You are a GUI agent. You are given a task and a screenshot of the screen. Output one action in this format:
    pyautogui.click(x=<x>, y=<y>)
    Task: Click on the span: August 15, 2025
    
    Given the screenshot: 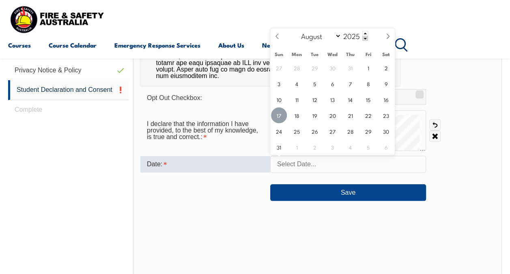 What is the action you would take?
    pyautogui.click(x=368, y=99)
    